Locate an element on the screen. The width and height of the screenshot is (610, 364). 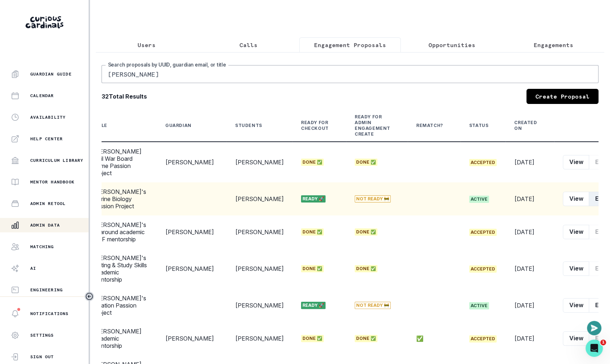
p: Curriculum Library is located at coordinates (57, 161).